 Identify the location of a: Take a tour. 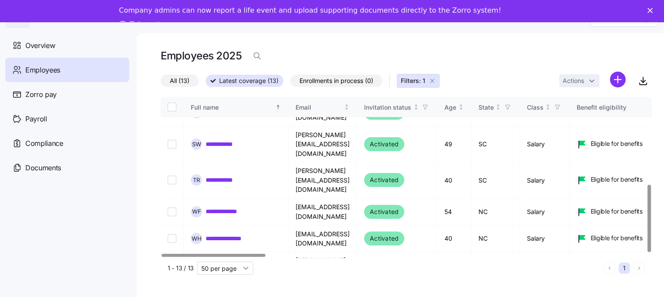
(146, 25).